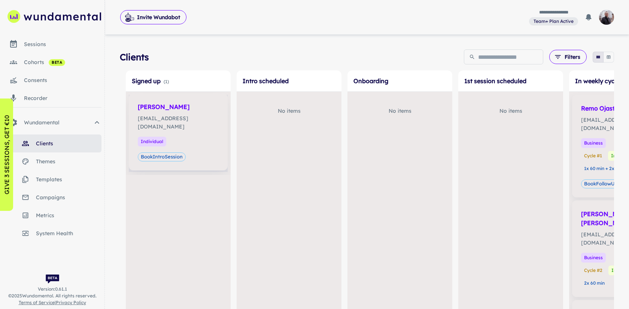 The width and height of the screenshot is (629, 309). Describe the element at coordinates (52, 62) in the screenshot. I see `a: cohorts beta` at that location.